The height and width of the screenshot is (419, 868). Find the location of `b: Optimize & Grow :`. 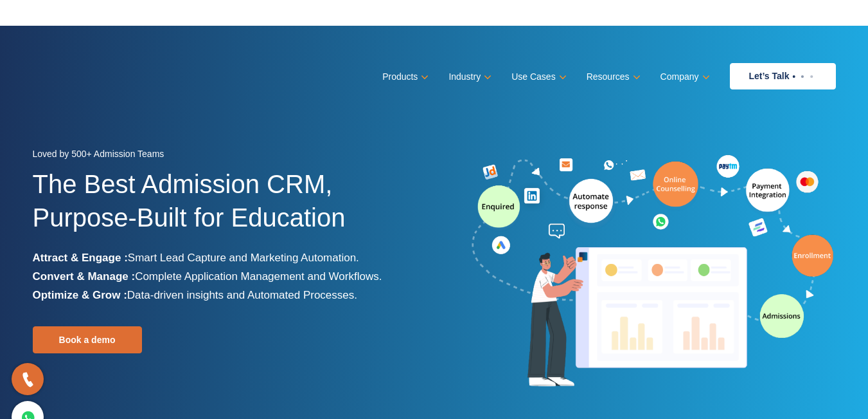

b: Optimize & Grow : is located at coordinates (80, 295).